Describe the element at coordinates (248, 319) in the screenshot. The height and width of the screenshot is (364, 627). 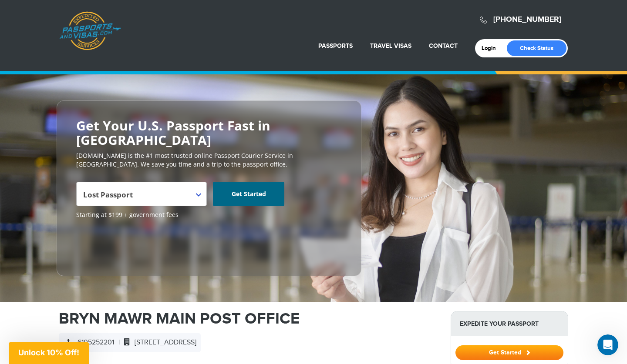
I see `h1: BRYN MAWR MAIN POST OFFICE` at that location.